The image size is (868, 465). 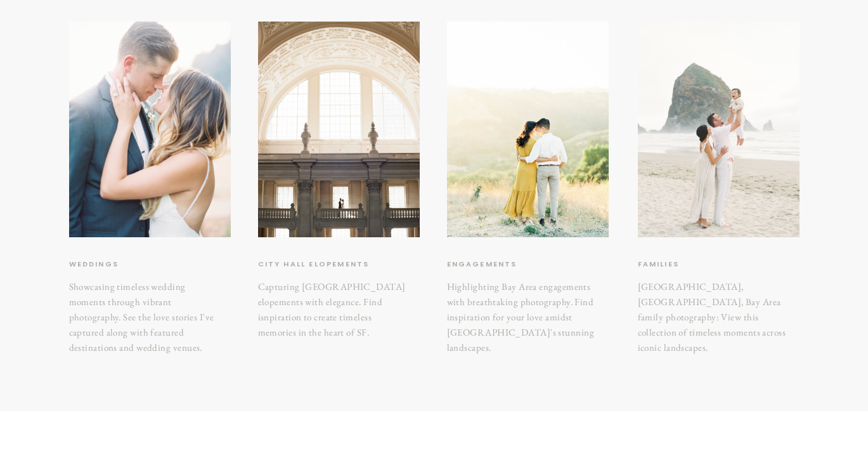 What do you see at coordinates (700, 265) in the screenshot?
I see `h3: Families` at bounding box center [700, 265].